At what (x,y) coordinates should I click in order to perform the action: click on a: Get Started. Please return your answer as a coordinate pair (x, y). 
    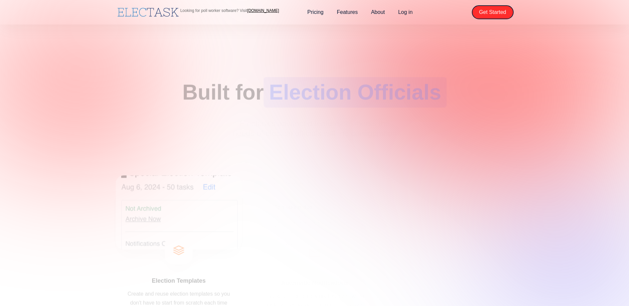
    Looking at the image, I should click on (492, 12).